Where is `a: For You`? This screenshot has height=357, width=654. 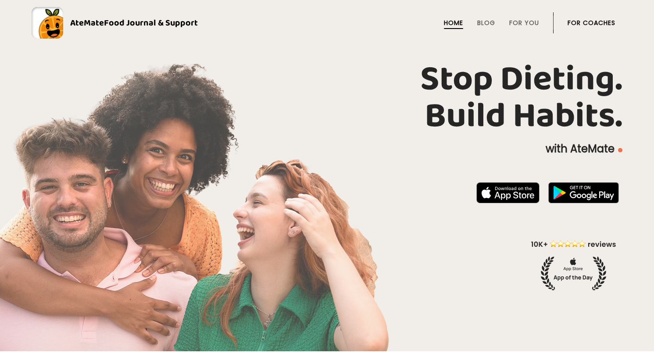 a: For You is located at coordinates (524, 23).